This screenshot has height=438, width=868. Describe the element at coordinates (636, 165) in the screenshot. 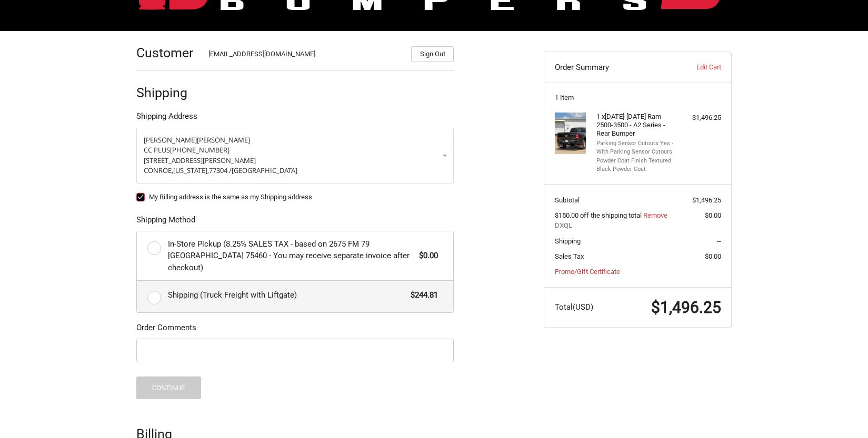

I see `li: Powder Coat Finish Textured Black Powder Coat` at that location.